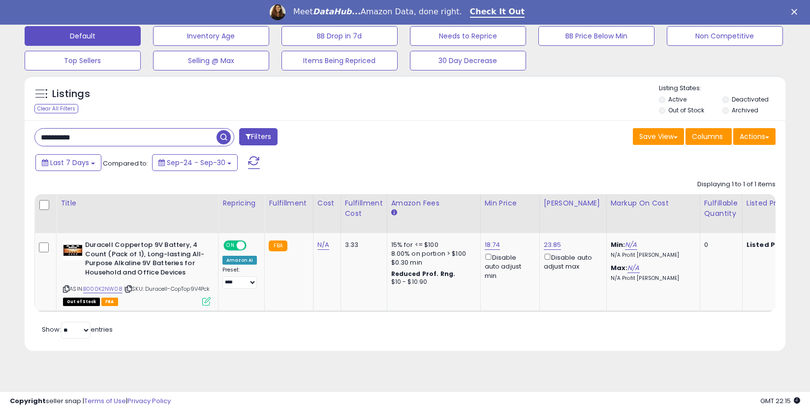 The height and width of the screenshot is (411, 810). I want to click on div: Amazon Fees, so click(434, 203).